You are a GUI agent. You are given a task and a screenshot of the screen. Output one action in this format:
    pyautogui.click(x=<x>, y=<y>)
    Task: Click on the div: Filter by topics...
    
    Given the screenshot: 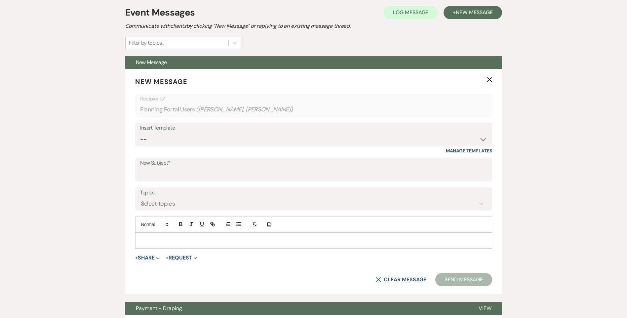 What is the action you would take?
    pyautogui.click(x=146, y=43)
    